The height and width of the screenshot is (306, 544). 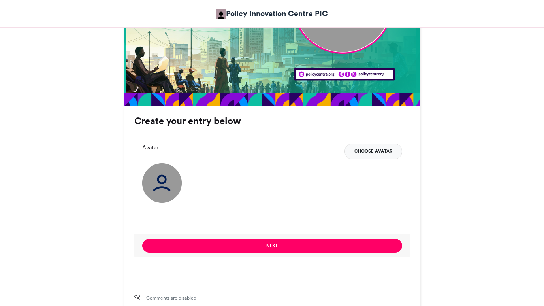 I want to click on button: Next, so click(x=272, y=245).